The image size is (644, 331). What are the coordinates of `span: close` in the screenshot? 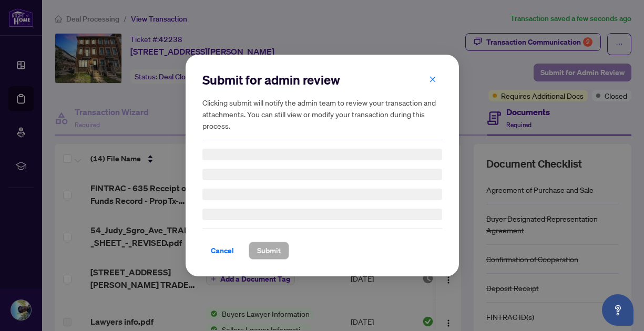 It's located at (432, 79).